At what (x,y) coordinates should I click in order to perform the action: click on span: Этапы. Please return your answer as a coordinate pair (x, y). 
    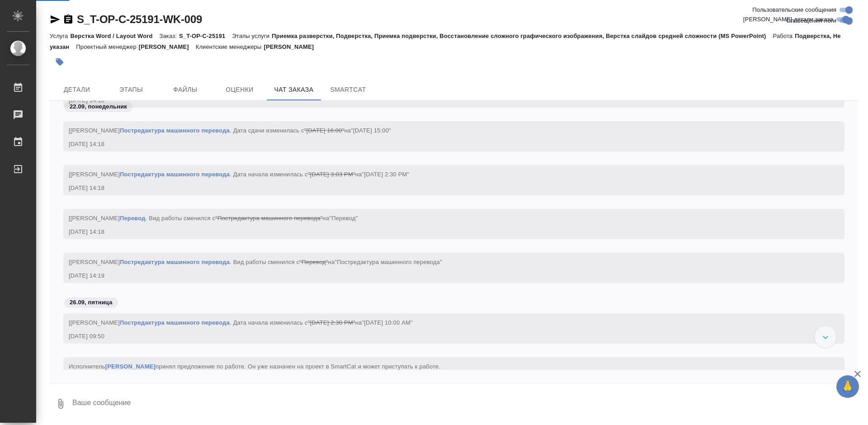
    Looking at the image, I should click on (131, 89).